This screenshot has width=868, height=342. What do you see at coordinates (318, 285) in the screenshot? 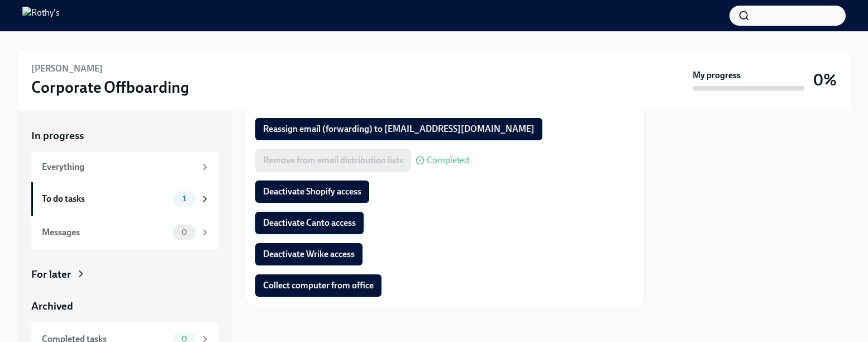
I see `button: Collect computer from office` at bounding box center [318, 285].